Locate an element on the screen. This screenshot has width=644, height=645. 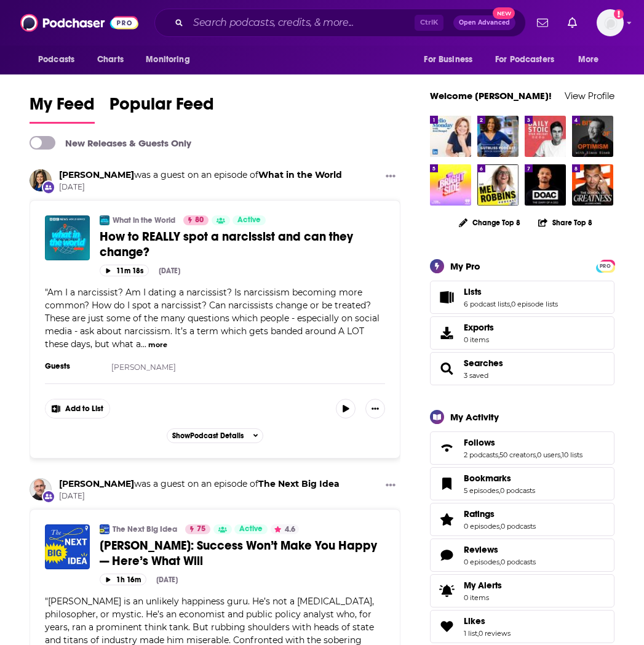
span: Bookmarks is located at coordinates (523, 484).